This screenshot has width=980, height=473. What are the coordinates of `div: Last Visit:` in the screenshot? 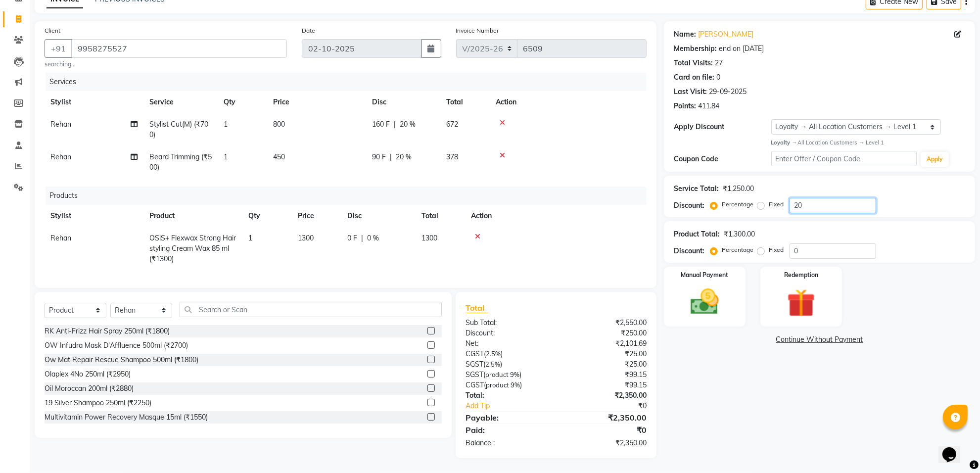 It's located at (690, 91).